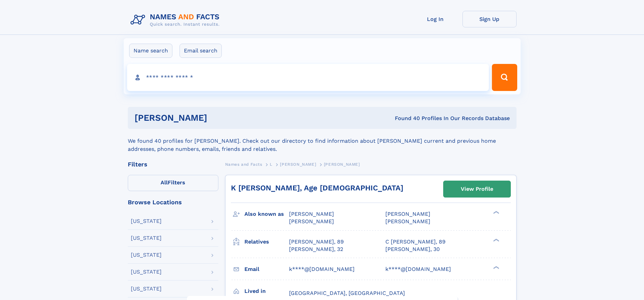 The width and height of the screenshot is (644, 300). Describe the element at coordinates (266, 214) in the screenshot. I see `h3: Also known as` at that location.